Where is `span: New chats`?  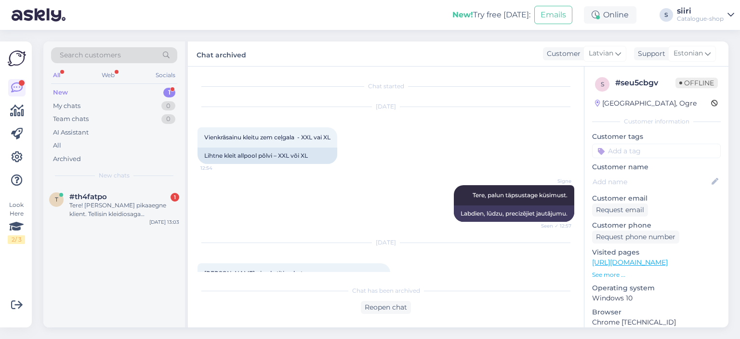
span: New chats is located at coordinates (114, 175).